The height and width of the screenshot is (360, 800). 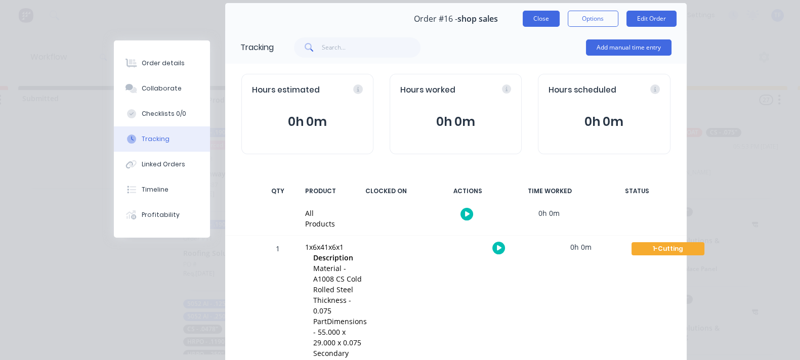 What do you see at coordinates (436, 19) in the screenshot?
I see `span: Order #16 -` at bounding box center [436, 19].